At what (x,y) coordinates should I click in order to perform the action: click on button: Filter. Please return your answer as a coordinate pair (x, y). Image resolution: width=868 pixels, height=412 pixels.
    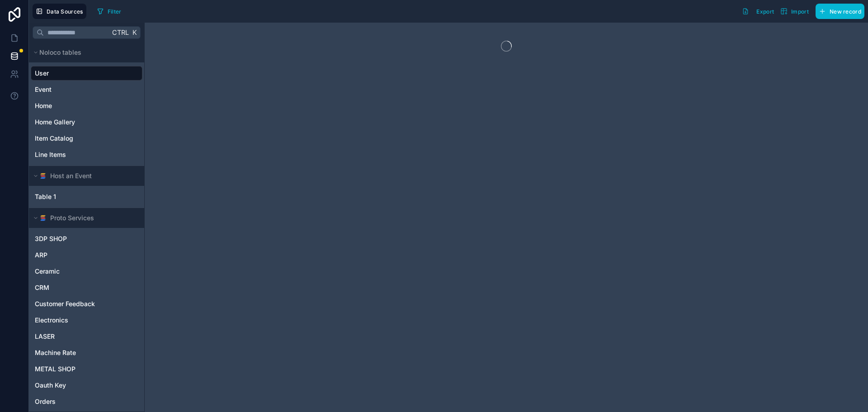
    Looking at the image, I should click on (109, 12).